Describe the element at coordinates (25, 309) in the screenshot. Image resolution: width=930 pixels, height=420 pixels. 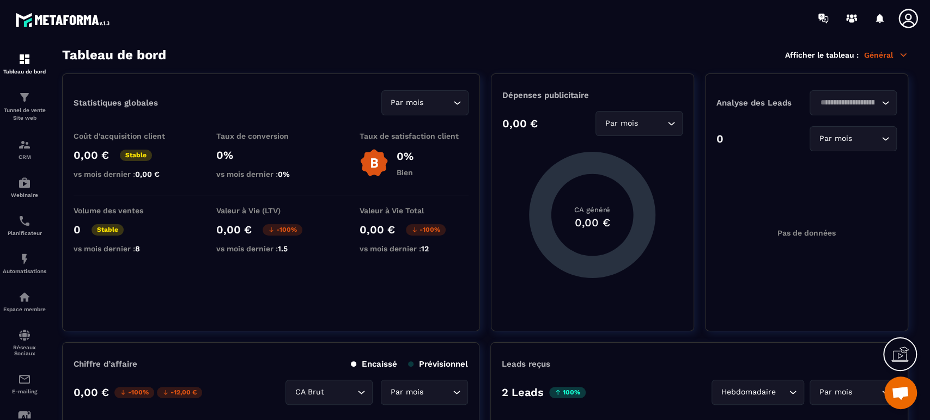
I see `p: Espace membre` at that location.